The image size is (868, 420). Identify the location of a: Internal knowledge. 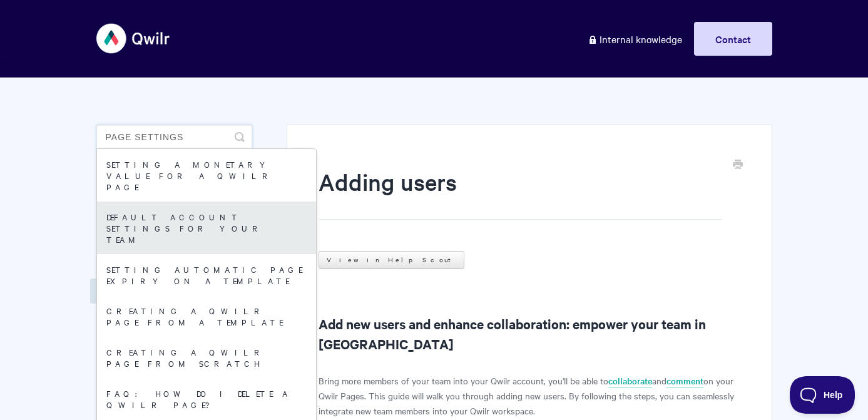
(635, 39).